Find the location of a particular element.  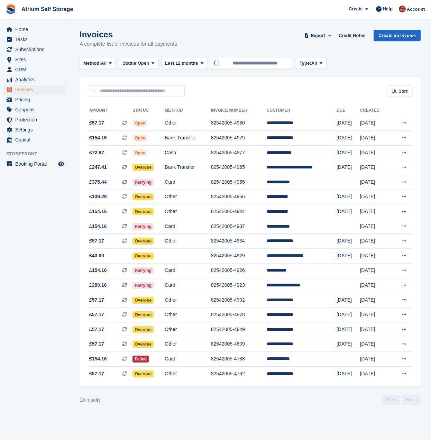

span: Last 12 months is located at coordinates (181, 63).